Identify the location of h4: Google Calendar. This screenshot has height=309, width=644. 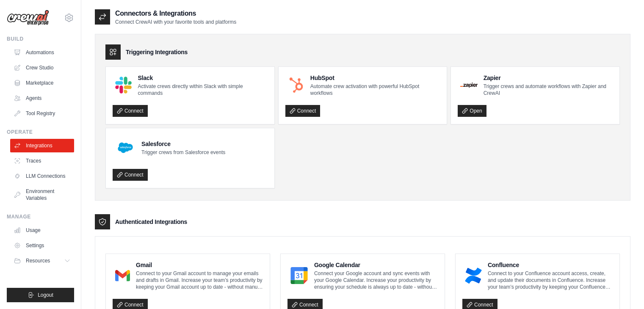
(376, 265).